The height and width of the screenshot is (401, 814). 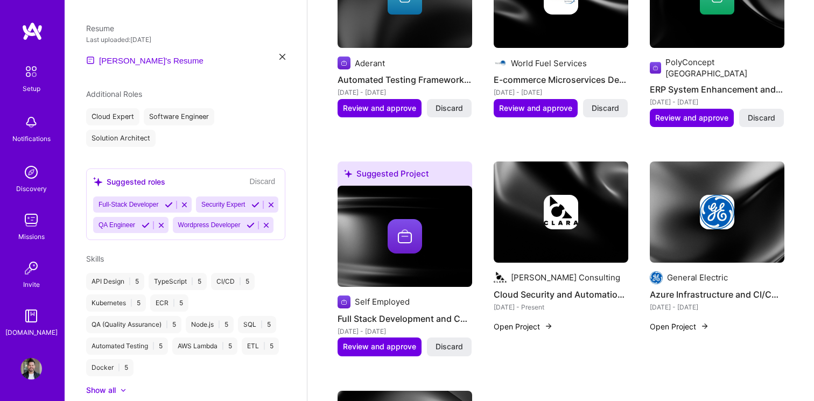 I want to click on div: API Design 5, so click(x=115, y=281).